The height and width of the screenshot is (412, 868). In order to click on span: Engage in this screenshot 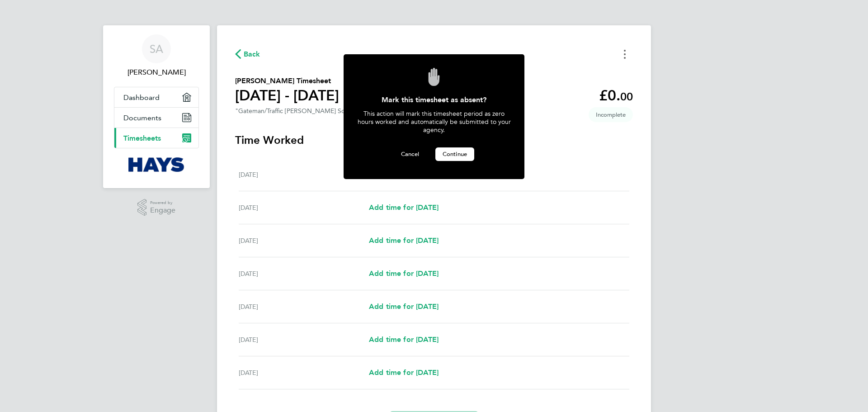, I will do `click(163, 210)`.